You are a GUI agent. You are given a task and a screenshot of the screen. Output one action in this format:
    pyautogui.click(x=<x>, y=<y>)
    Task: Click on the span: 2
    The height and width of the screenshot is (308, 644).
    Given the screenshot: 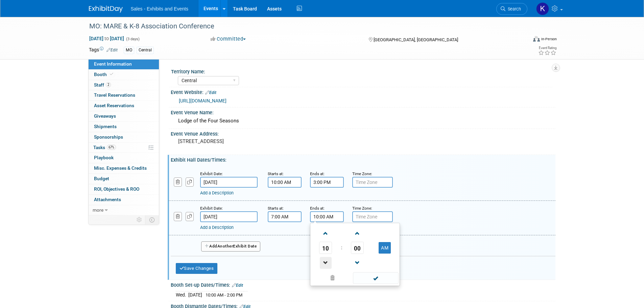 What is the action you would take?
    pyautogui.click(x=108, y=84)
    